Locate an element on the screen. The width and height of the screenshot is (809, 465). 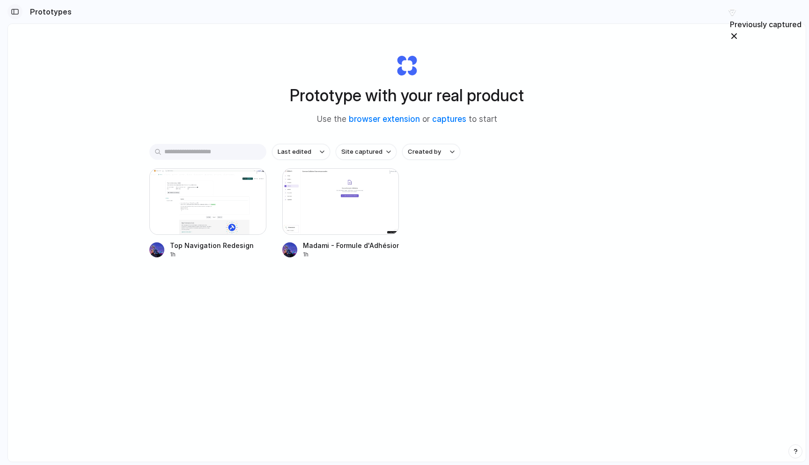
h1: Prototype with your real product is located at coordinates (407, 95).